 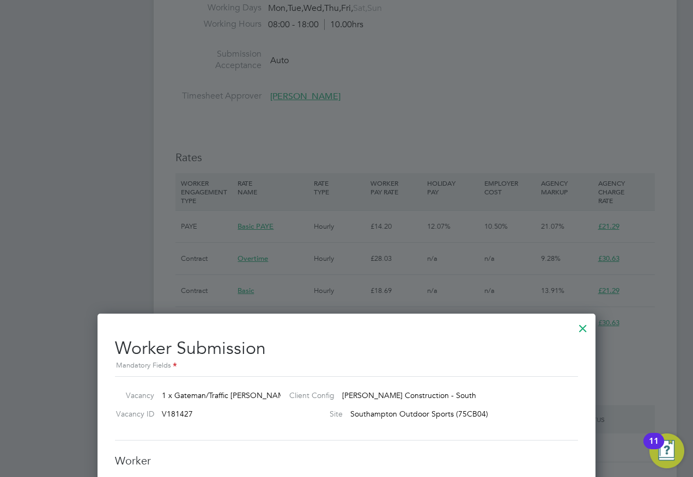 What do you see at coordinates (132, 414) in the screenshot?
I see `label: Vacancy ID` at bounding box center [132, 414].